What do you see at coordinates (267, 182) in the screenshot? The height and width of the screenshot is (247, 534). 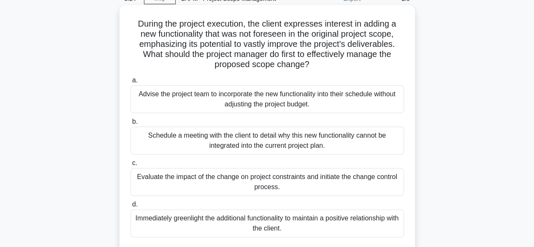 I see `div: Evaluate the impact of the change on project constraints and initiate the change control process.` at bounding box center [267, 182].